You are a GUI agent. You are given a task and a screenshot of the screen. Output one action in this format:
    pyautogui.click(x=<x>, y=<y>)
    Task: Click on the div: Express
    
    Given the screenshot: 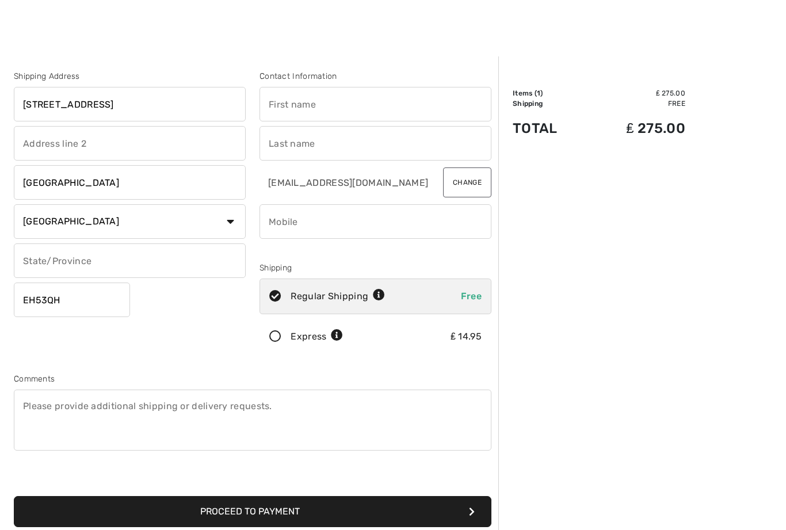 What is the action you would take?
    pyautogui.click(x=316, y=337)
    